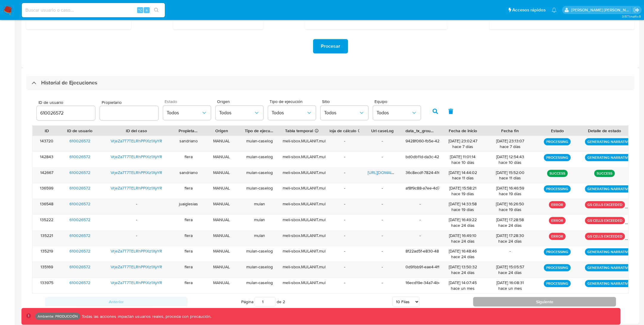 The width and height of the screenshot is (644, 325). Describe the element at coordinates (529, 10) in the screenshot. I see `span: Accesos rápidos` at that location.